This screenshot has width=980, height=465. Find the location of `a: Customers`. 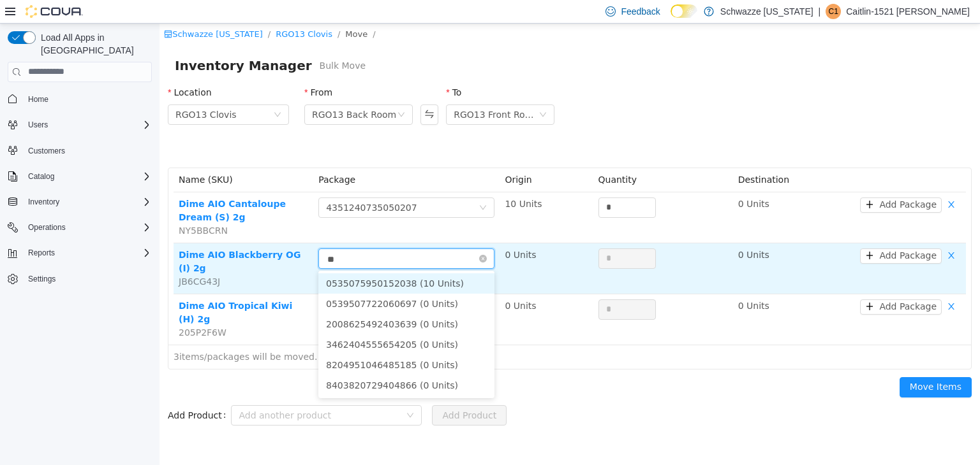

a: Customers is located at coordinates (46, 151).